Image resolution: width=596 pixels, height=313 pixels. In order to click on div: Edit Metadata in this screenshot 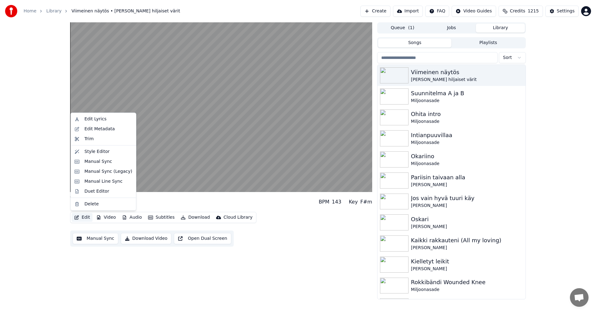, I will do `click(100, 129)`.